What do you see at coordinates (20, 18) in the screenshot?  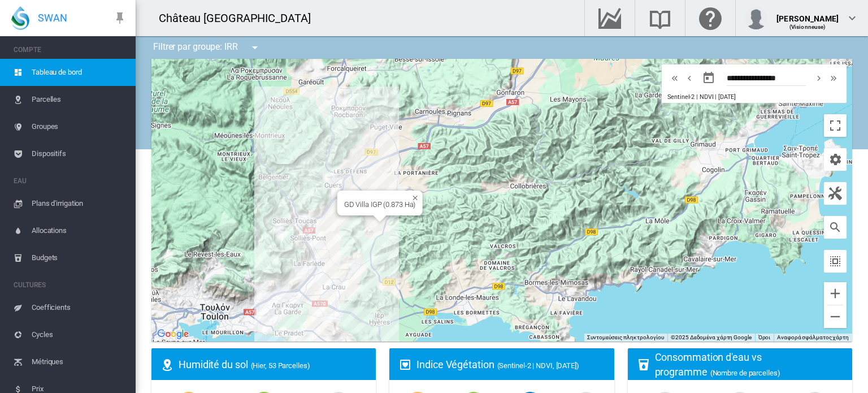 I see `img: SWAN-Landscape-Logo-Colour-drop.png` at bounding box center [20, 18].